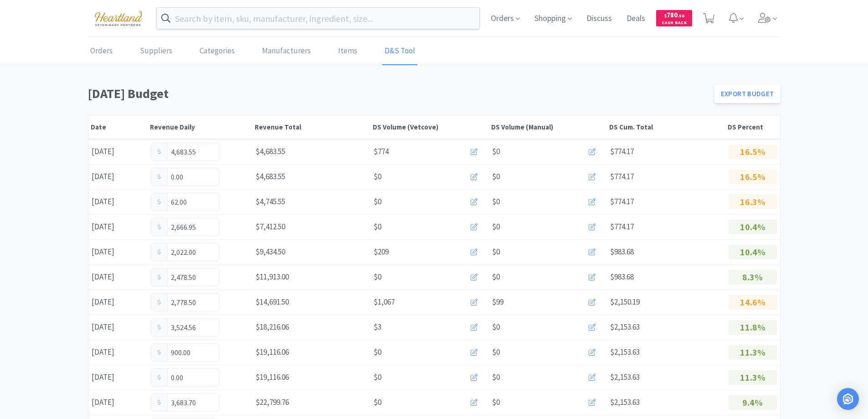  What do you see at coordinates (674, 18) in the screenshot?
I see `a: $780.50Cash Back` at bounding box center [674, 18].